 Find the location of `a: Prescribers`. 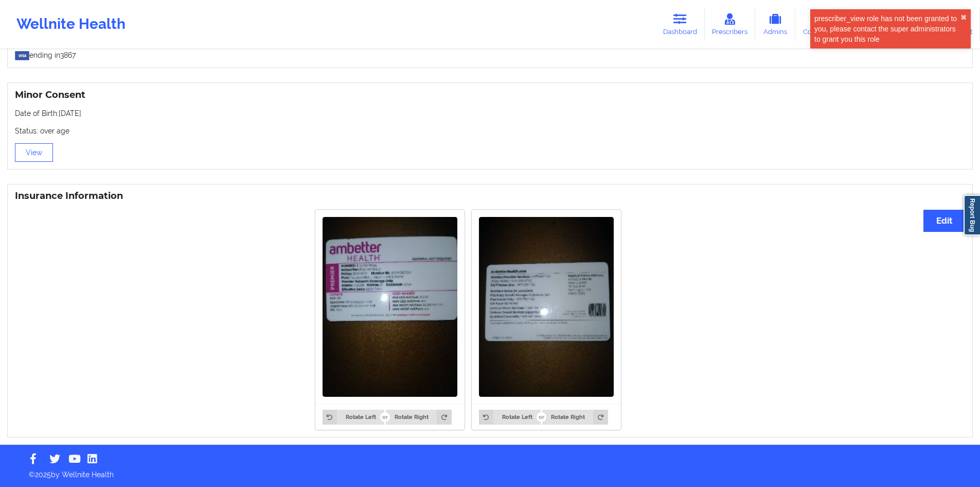

a: Prescribers is located at coordinates (730, 24).